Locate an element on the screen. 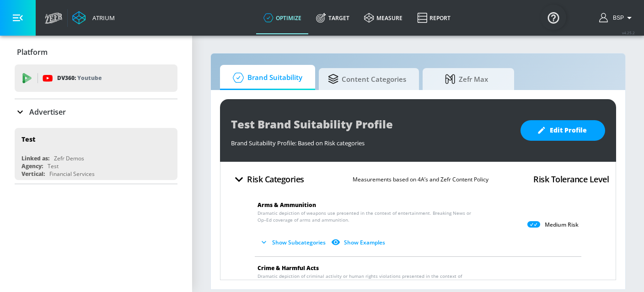 This screenshot has height=292, width=644. div: Platform is located at coordinates (96, 52).